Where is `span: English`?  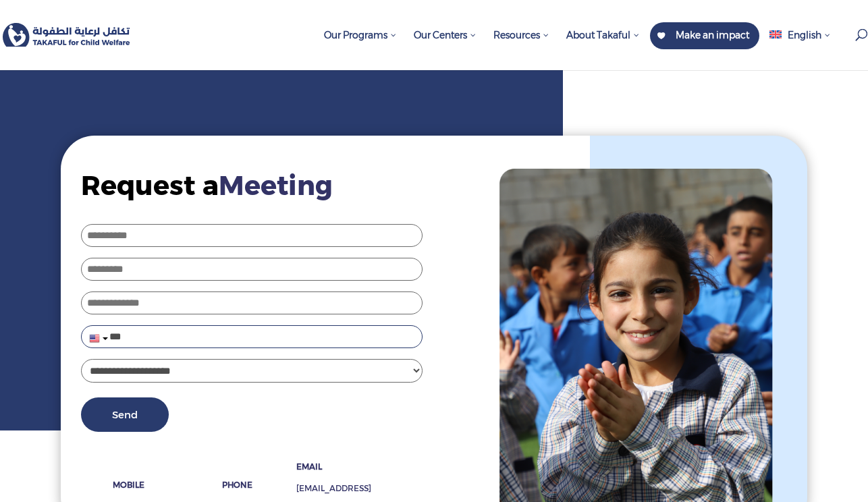 span: English is located at coordinates (805, 35).